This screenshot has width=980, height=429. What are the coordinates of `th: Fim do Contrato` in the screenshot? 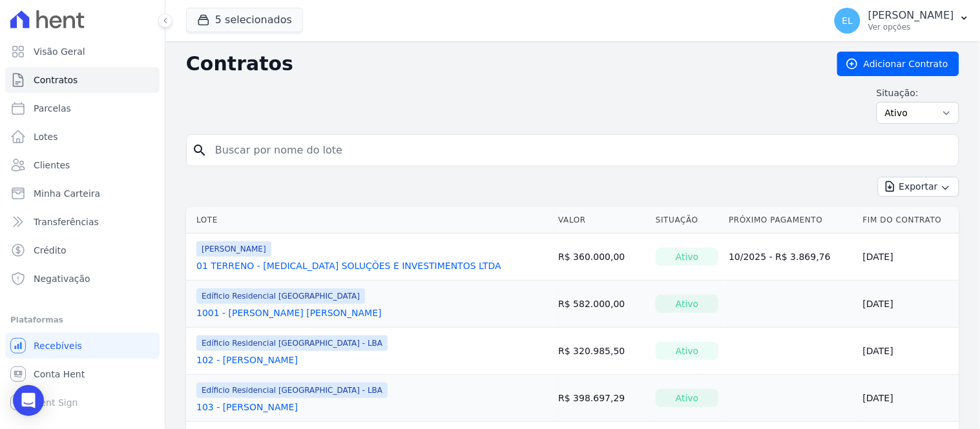 It's located at (908, 220).